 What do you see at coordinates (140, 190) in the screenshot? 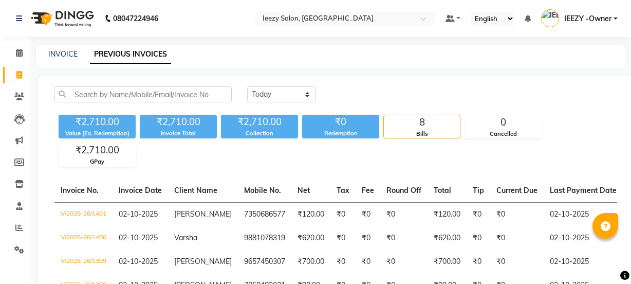
I see `span: Invoice Date` at bounding box center [140, 190].